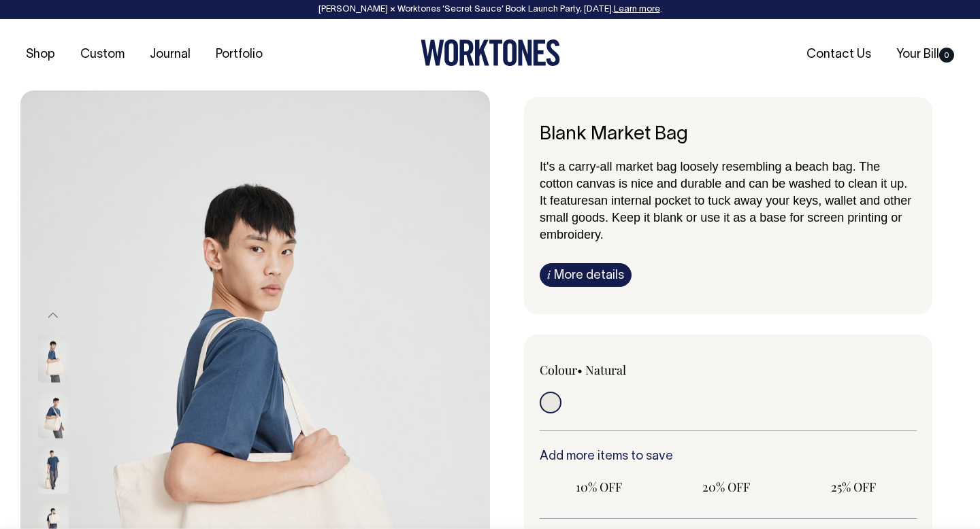 The height and width of the screenshot is (529, 980). I want to click on span: It's a carry-all market bag loosely resembling a beach bag. The cotton canvas is nice and durable..., so click(723, 184).